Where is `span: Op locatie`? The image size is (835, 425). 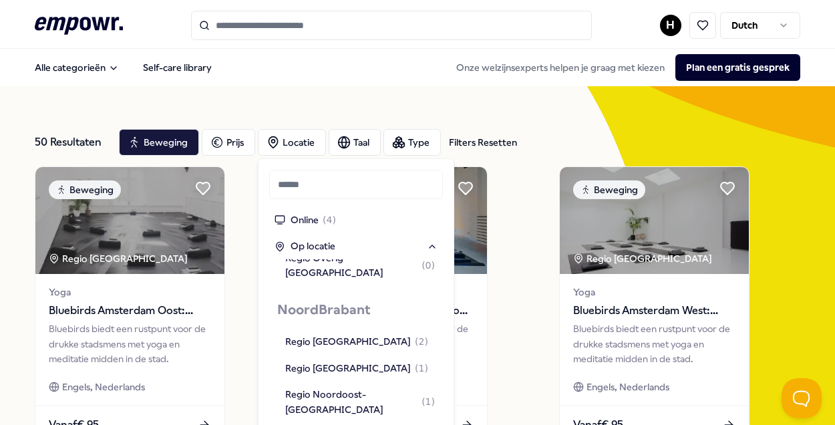
span: Op locatie is located at coordinates (313, 246).